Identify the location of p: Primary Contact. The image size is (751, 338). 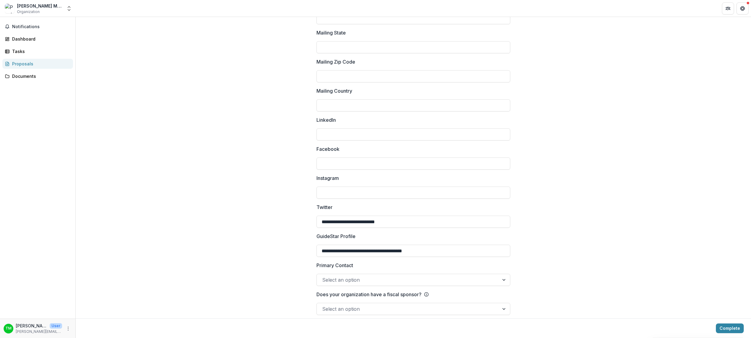
(335, 265).